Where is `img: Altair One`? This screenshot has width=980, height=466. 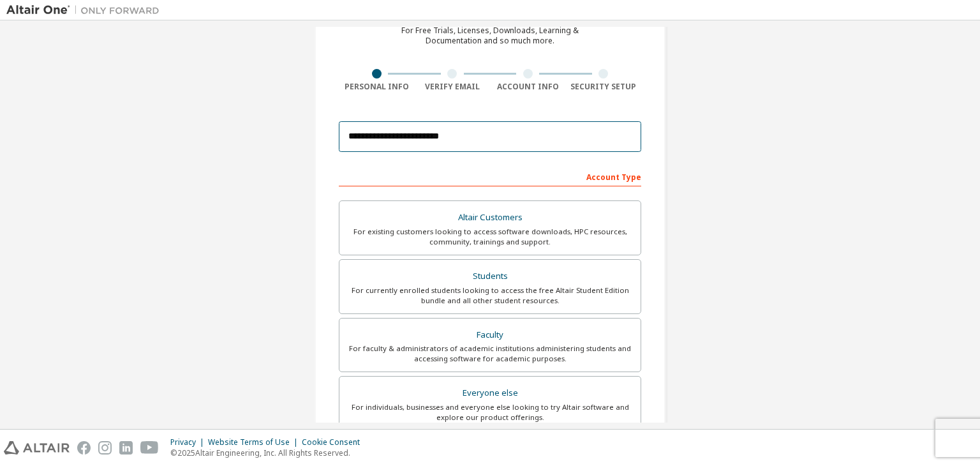 img: Altair One is located at coordinates (86, 10).